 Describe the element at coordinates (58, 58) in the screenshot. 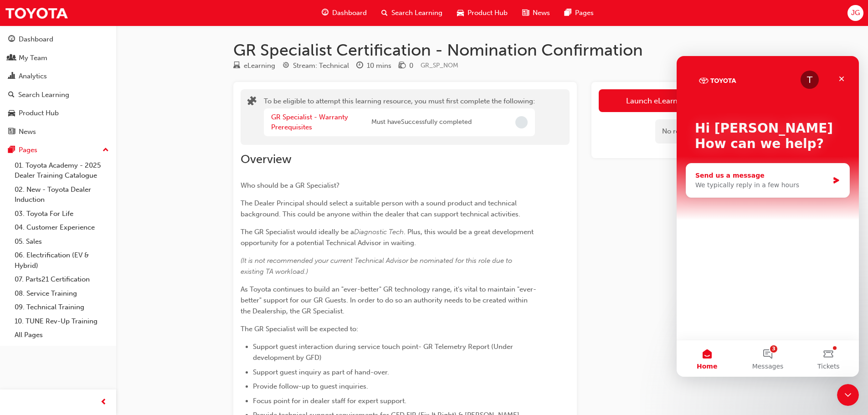

I see `a: My Team` at that location.